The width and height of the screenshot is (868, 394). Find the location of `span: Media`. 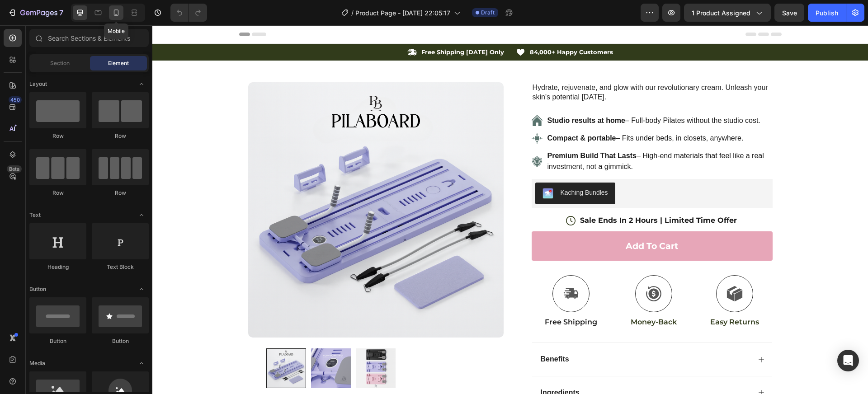

span: Media is located at coordinates (37, 364).